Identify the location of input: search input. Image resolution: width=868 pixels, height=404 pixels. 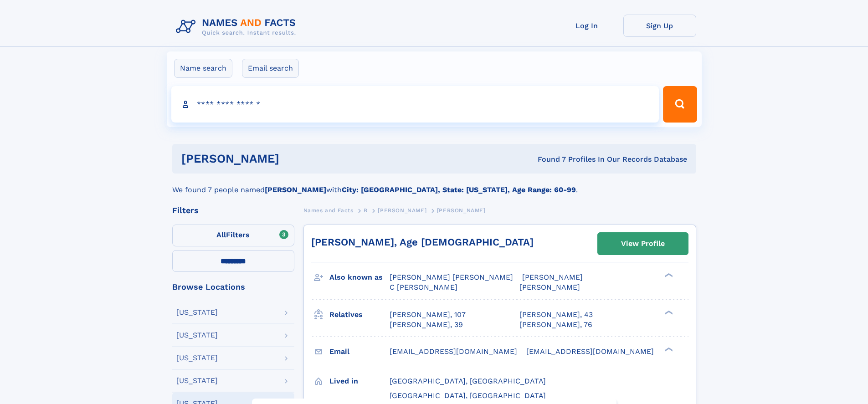
(415, 104).